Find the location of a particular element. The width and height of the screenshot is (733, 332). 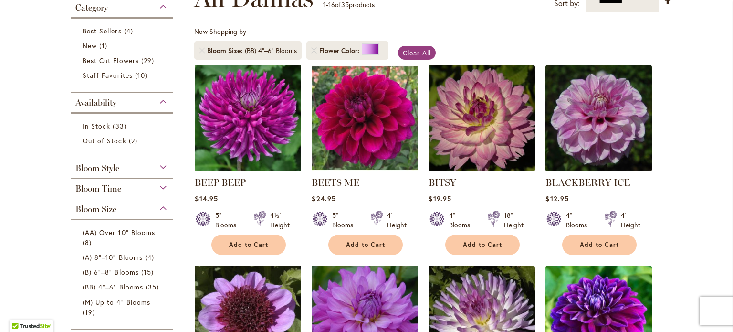

span: Availability is located at coordinates (96, 103).